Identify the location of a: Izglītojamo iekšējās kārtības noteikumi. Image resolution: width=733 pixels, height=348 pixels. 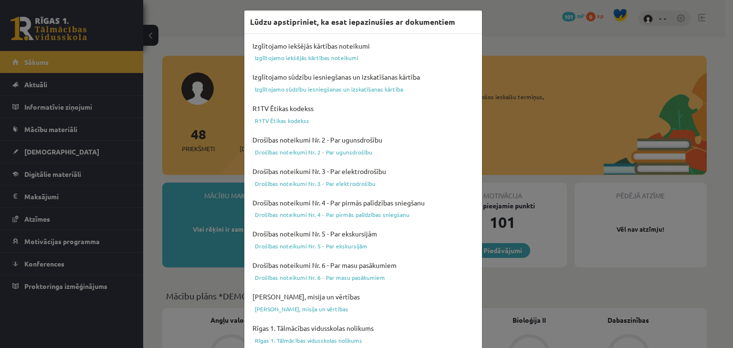
(363, 58).